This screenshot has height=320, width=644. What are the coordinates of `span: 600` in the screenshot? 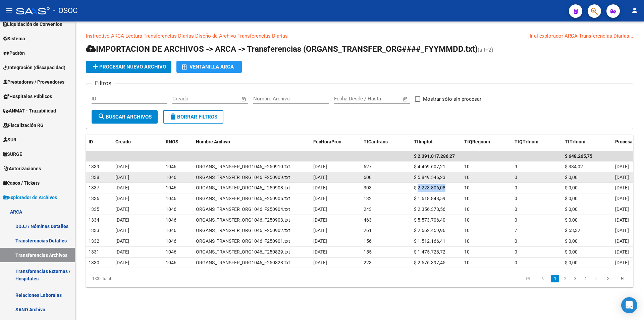 It's located at (368, 177).